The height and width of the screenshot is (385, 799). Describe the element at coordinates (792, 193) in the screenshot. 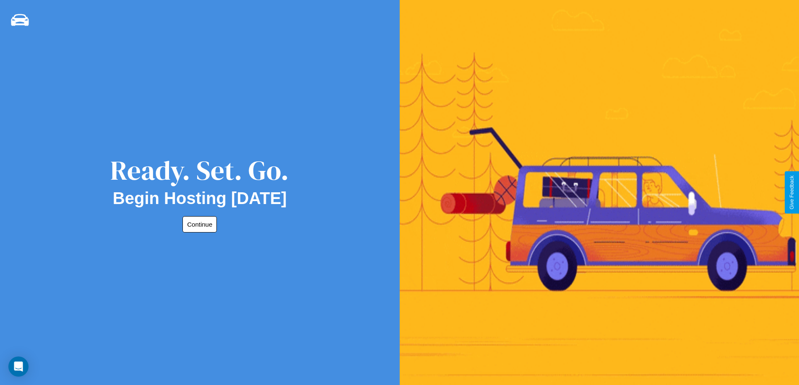

I see `div: Give Feedback` at that location.